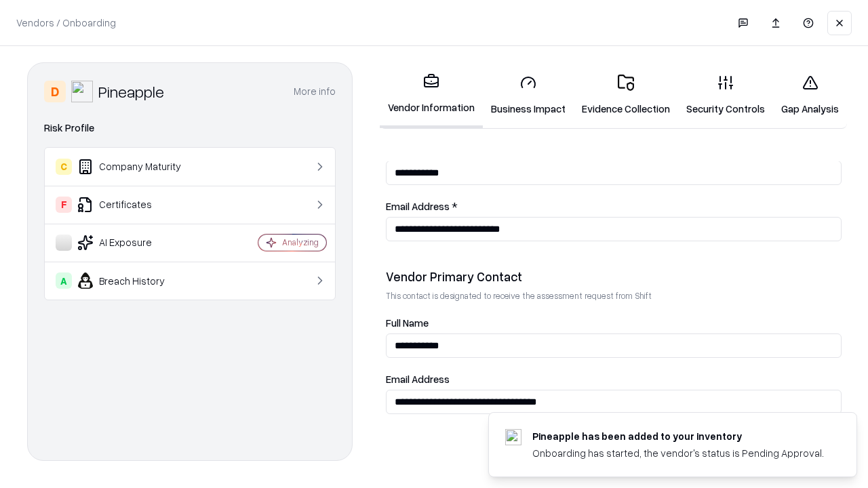  What do you see at coordinates (513, 437) in the screenshot?
I see `img: pineappleenergy.com` at bounding box center [513, 437].